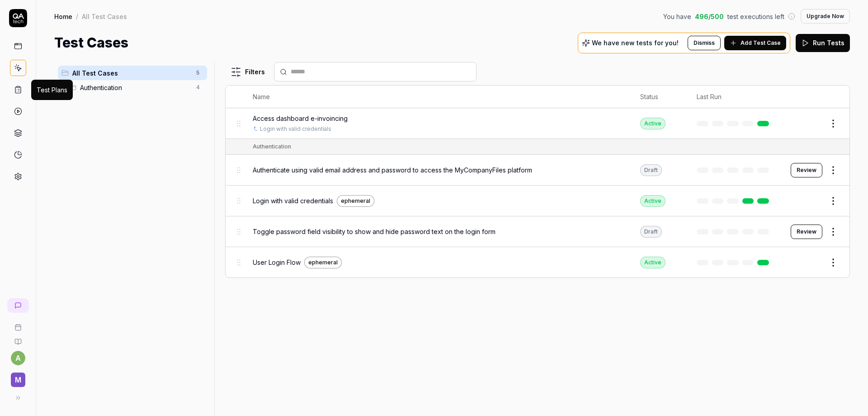 The image size is (868, 416). Describe the element at coordinates (437, 97) in the screenshot. I see `th: Name` at that location.